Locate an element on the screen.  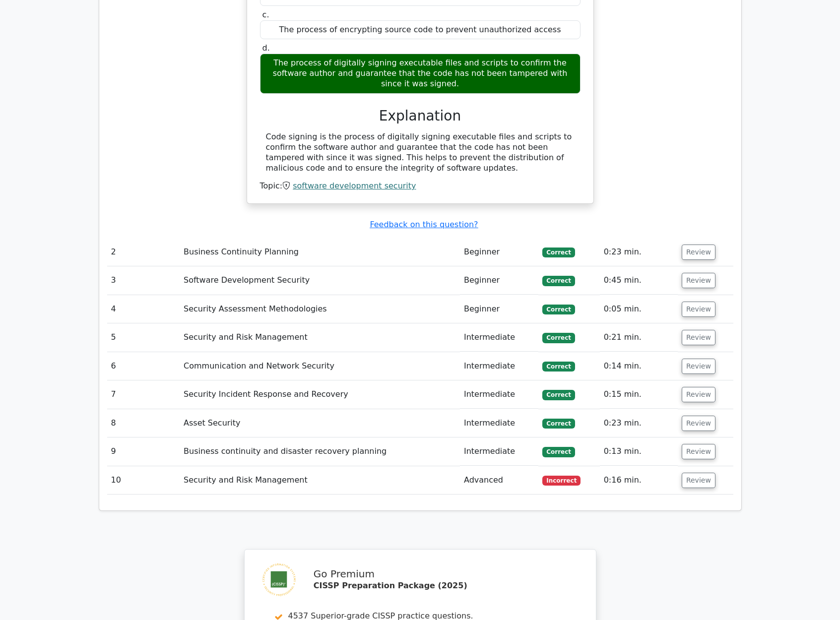
td: 10 is located at coordinates (144, 480).